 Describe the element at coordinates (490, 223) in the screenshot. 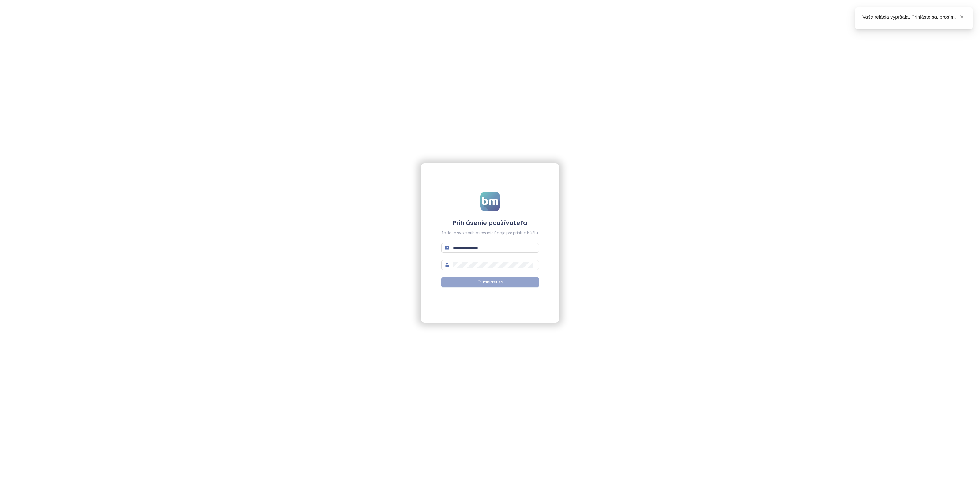

I see `h4: Prihlásenie používateľa` at that location.